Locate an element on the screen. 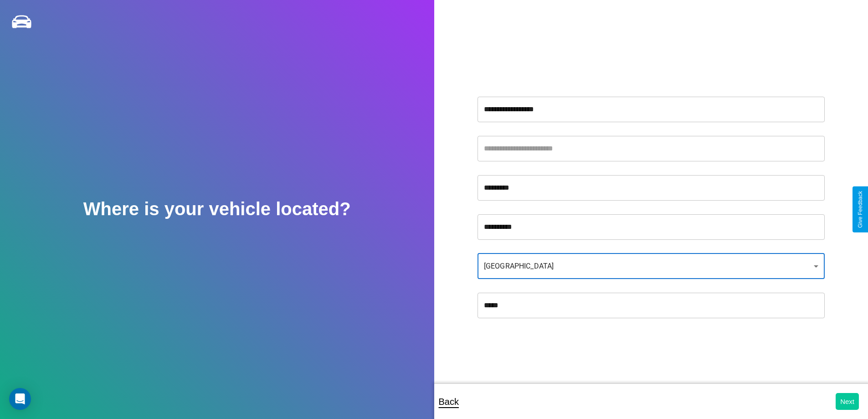 This screenshot has width=868, height=419. p: Back is located at coordinates (449, 402).